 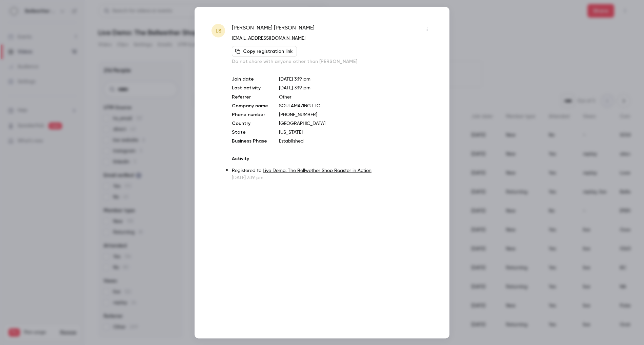 I want to click on button: Copy registration link, so click(x=264, y=51).